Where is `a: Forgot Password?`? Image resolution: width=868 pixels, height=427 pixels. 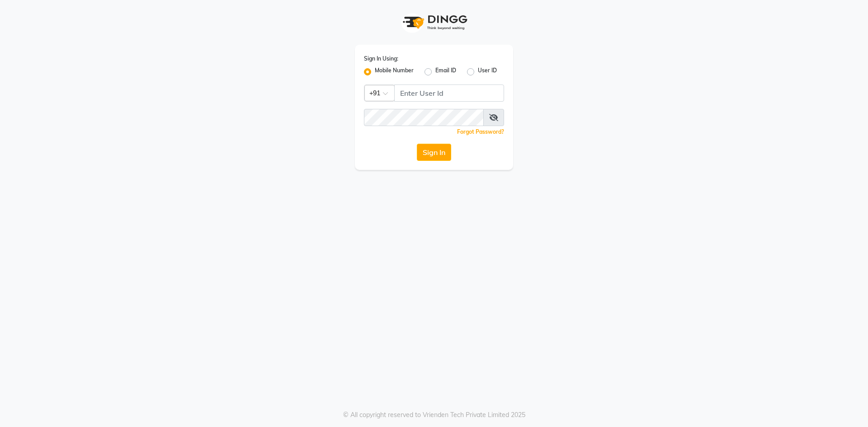
a: Forgot Password? is located at coordinates (480, 131).